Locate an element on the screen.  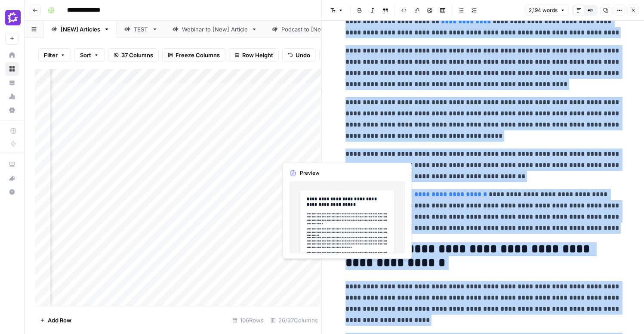
a: Browse is located at coordinates (12, 69).